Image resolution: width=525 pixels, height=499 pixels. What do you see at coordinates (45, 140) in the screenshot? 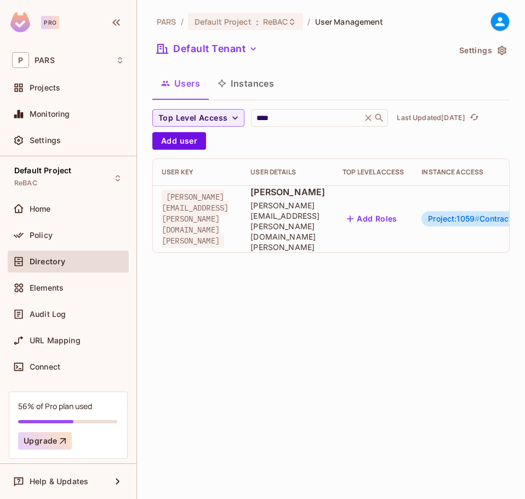
I see `span: Settings` at bounding box center [45, 140].